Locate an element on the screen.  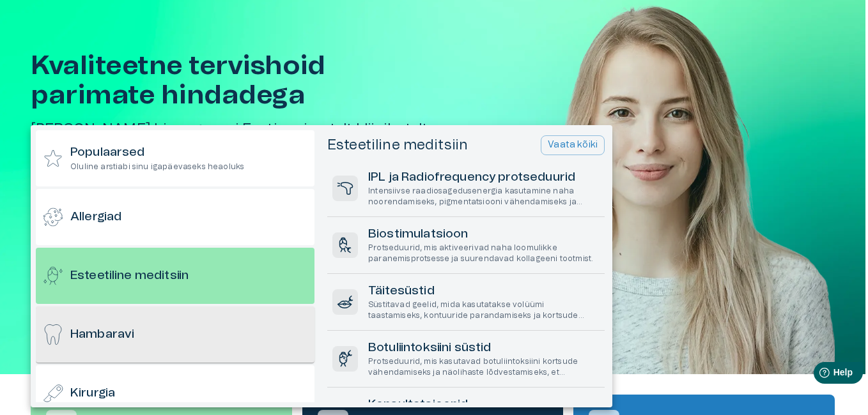
h6: Botuliintoksiini süstid is located at coordinates (484, 348).